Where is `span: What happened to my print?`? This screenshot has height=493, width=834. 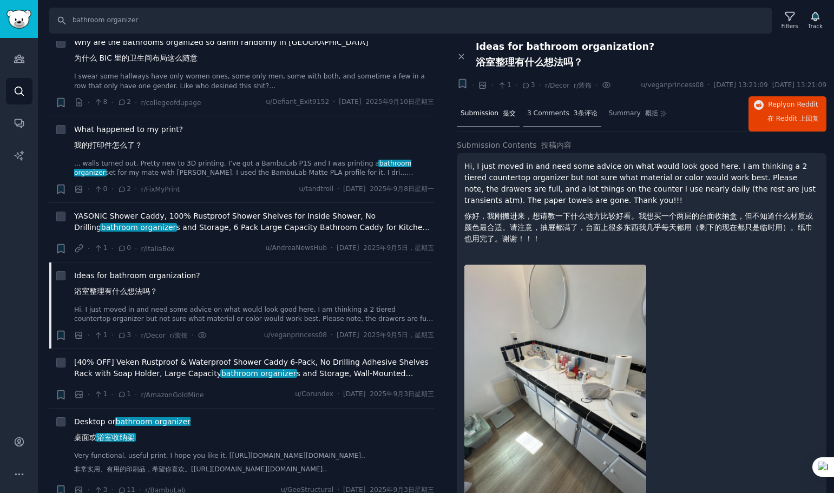
span: What happened to my print? is located at coordinates (128, 140).